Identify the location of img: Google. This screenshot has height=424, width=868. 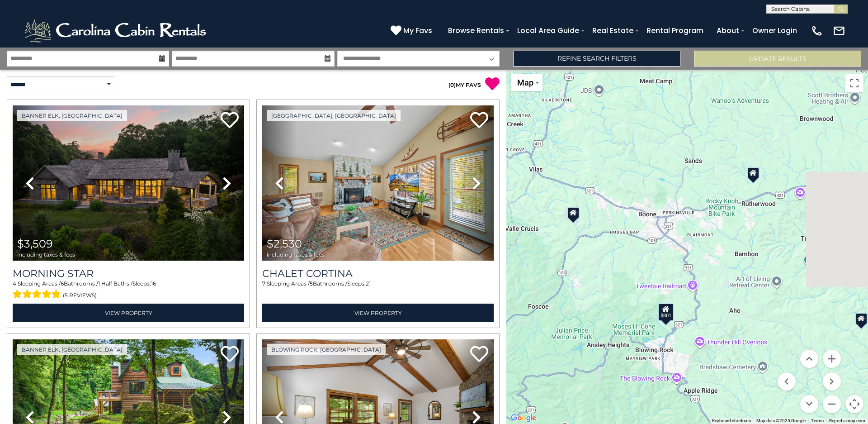
(524, 418).